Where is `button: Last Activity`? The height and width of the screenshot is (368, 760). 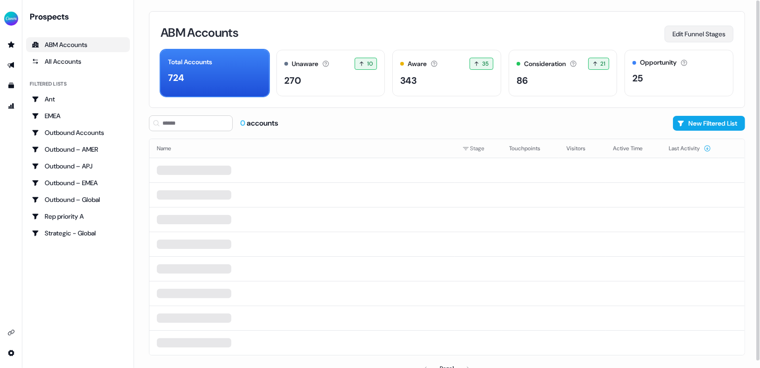
button: Last Activity is located at coordinates (690, 149).